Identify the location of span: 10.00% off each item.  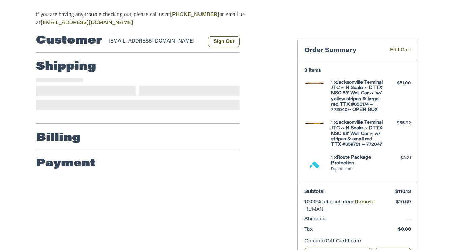
(329, 203).